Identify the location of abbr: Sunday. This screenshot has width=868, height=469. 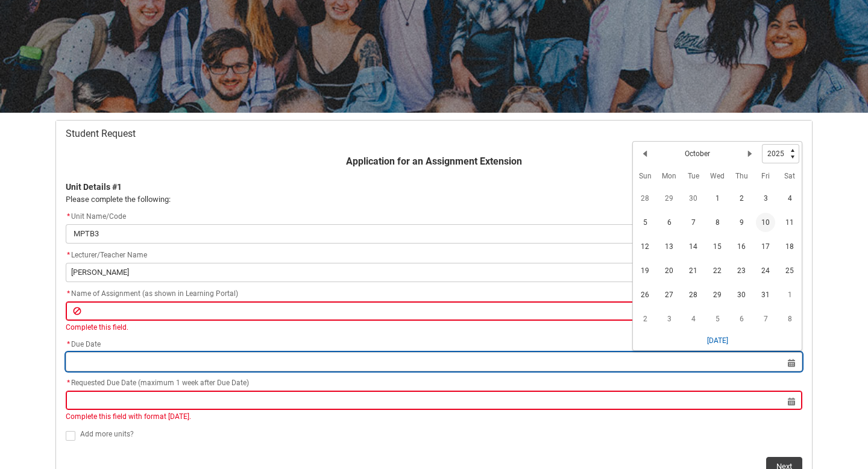
(645, 176).